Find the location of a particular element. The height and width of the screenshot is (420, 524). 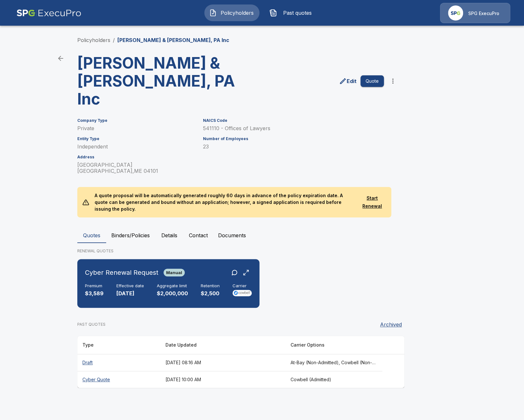

span: Policyholders is located at coordinates (237, 13).